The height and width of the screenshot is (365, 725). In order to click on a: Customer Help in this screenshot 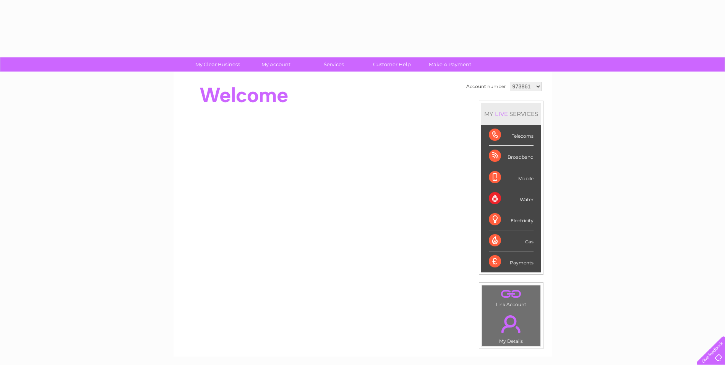, I will do `click(392, 64)`.